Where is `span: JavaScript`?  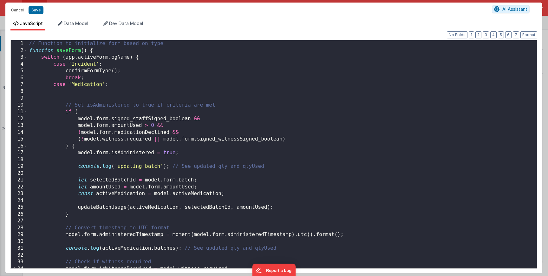 span: JavaScript is located at coordinates (31, 23).